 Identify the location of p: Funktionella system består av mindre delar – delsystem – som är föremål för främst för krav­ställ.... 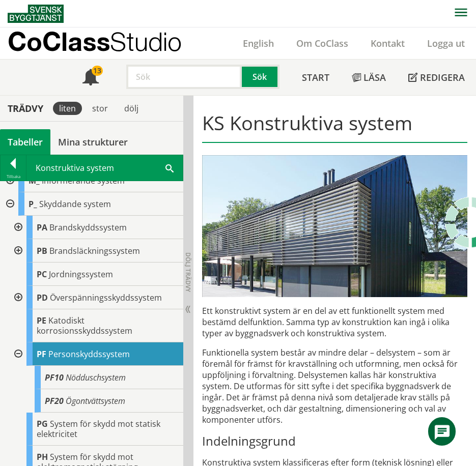
(335, 386).